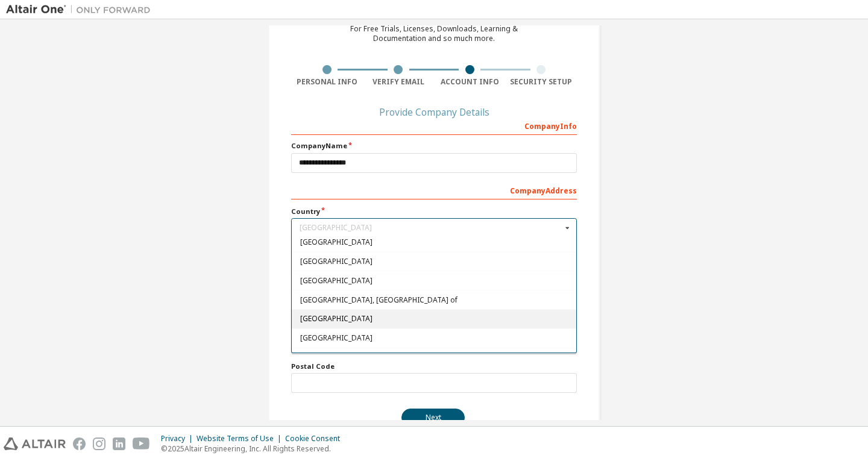 Image resolution: width=868 pixels, height=461 pixels. Describe the element at coordinates (79, 444) in the screenshot. I see `img: facebook.svg` at that location.